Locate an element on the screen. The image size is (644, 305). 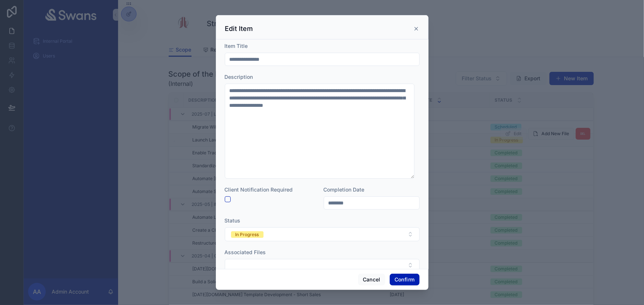
button: Confirm is located at coordinates (405, 280).